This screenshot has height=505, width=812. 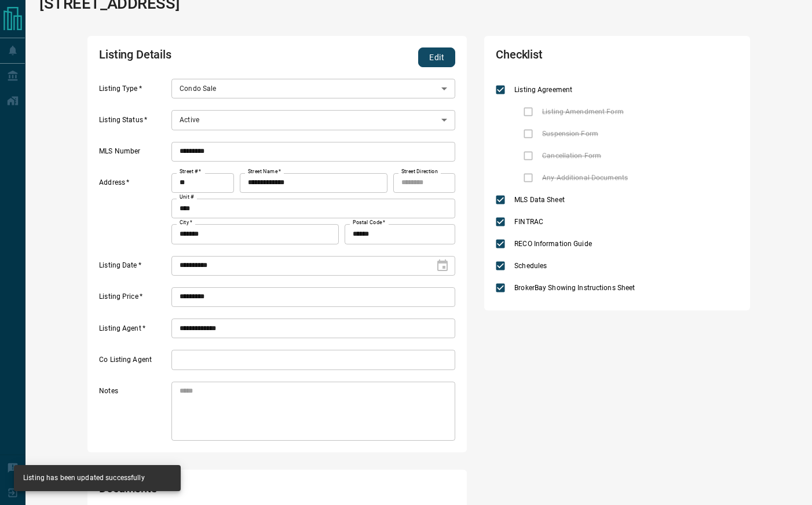 What do you see at coordinates (190, 172) in the screenshot?
I see `label: Street #` at bounding box center [190, 172].